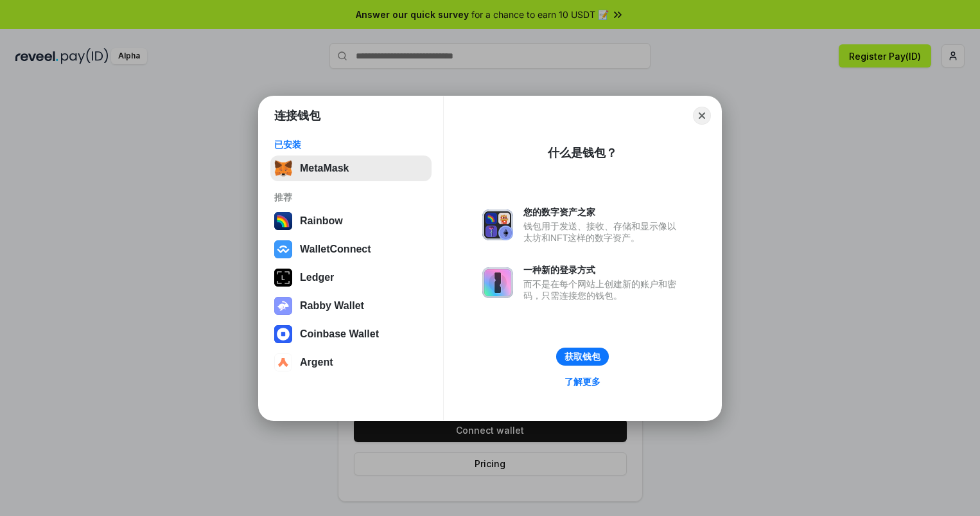  Describe the element at coordinates (350, 145) in the screenshot. I see `div: 已安装` at that location.